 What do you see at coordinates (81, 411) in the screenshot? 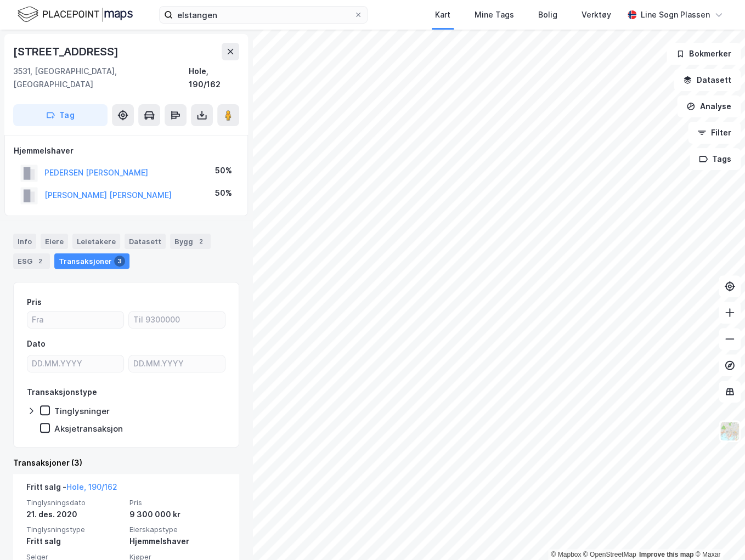
I see `div: Tinglysninger` at bounding box center [81, 411].